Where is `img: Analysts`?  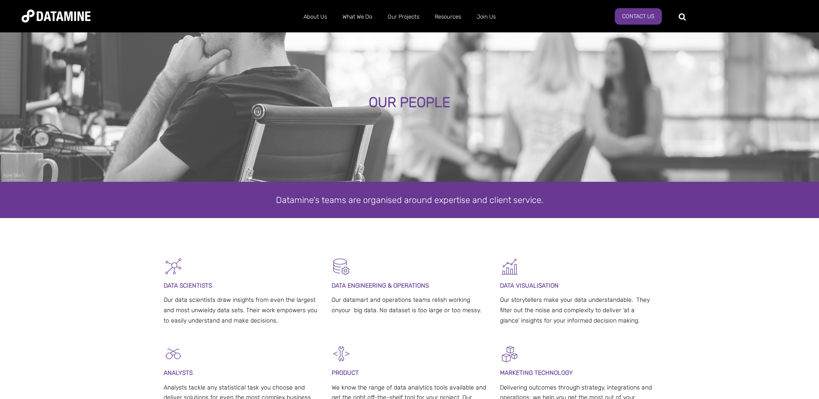 img: Analysts is located at coordinates (173, 354).